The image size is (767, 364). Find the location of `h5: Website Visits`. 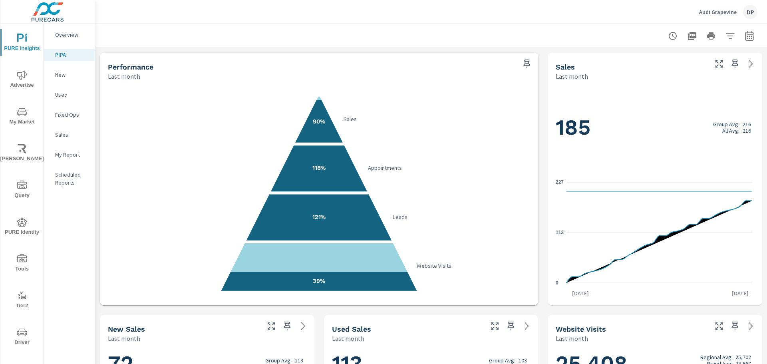

h5: Website Visits is located at coordinates (581, 329).